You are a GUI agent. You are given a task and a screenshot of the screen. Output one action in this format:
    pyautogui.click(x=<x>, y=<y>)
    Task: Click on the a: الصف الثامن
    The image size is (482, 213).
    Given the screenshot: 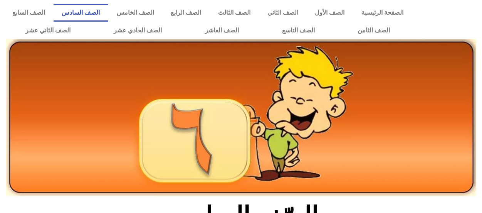 What is the action you would take?
    pyautogui.click(x=374, y=30)
    